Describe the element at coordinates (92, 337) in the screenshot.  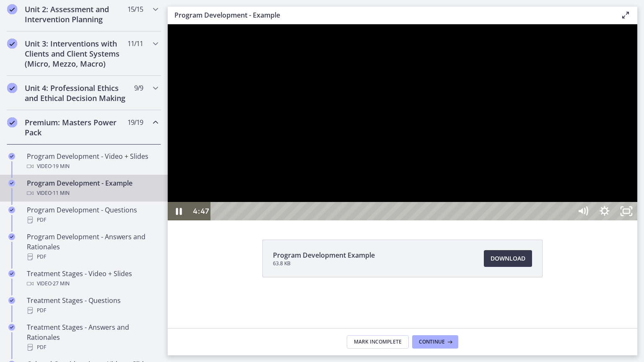
I see `div: Treatment Stages - Answers and Rationales` at that location.